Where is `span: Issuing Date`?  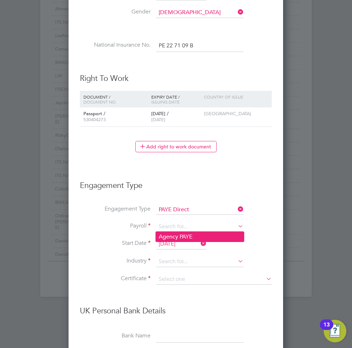 span: Issuing Date is located at coordinates (166, 102).